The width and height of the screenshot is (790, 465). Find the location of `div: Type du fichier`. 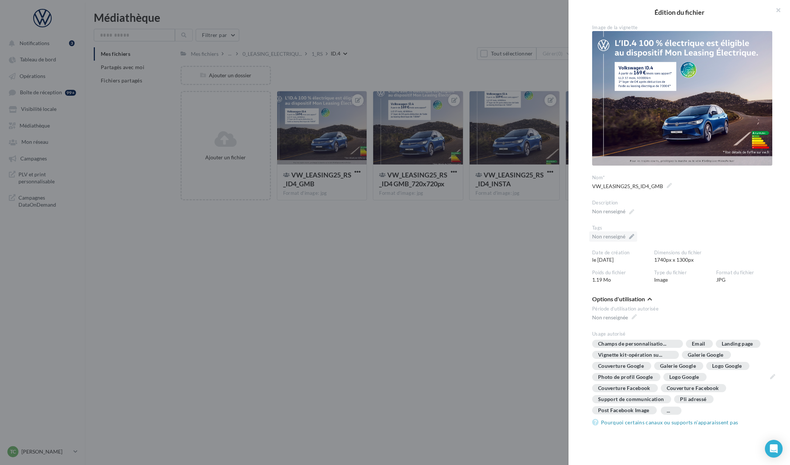

div: Type du fichier is located at coordinates (682, 273).